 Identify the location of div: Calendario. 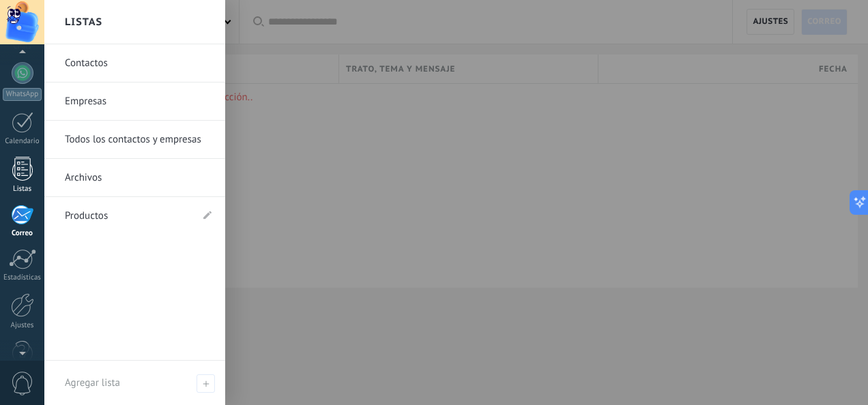
(23, 141).